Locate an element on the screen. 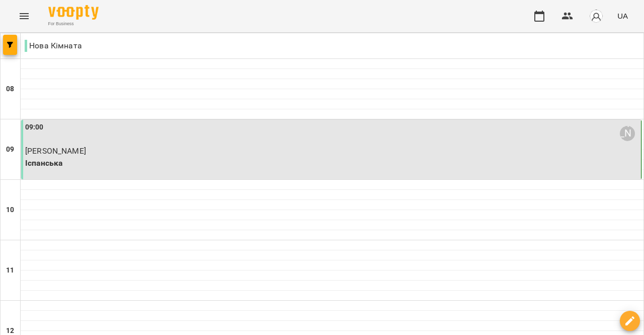 The height and width of the screenshot is (335, 644). span: For Business is located at coordinates (73, 24).